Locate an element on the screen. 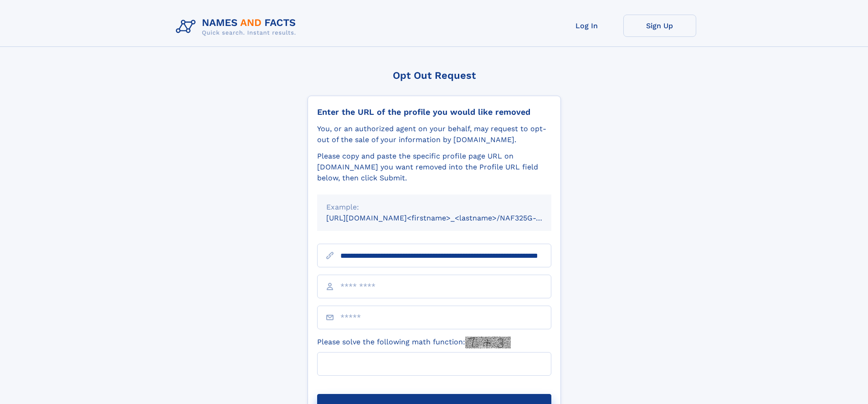 The width and height of the screenshot is (868, 404). div: Opt Out Request is located at coordinates (434, 75).